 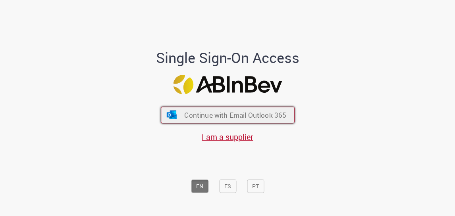 I want to click on a: I am a supplier, so click(x=228, y=137).